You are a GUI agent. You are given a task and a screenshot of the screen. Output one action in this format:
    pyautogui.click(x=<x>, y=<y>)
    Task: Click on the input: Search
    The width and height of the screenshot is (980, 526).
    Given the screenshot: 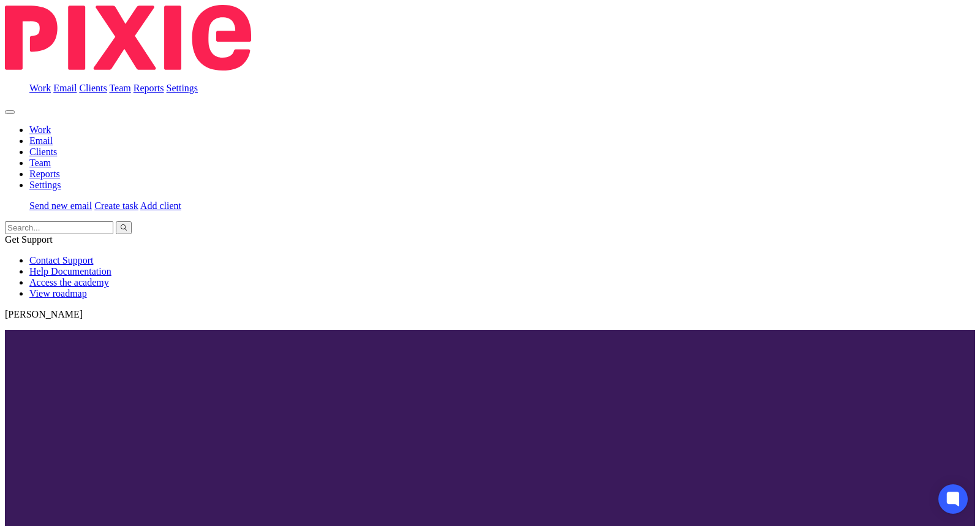 What is the action you would take?
    pyautogui.click(x=59, y=227)
    